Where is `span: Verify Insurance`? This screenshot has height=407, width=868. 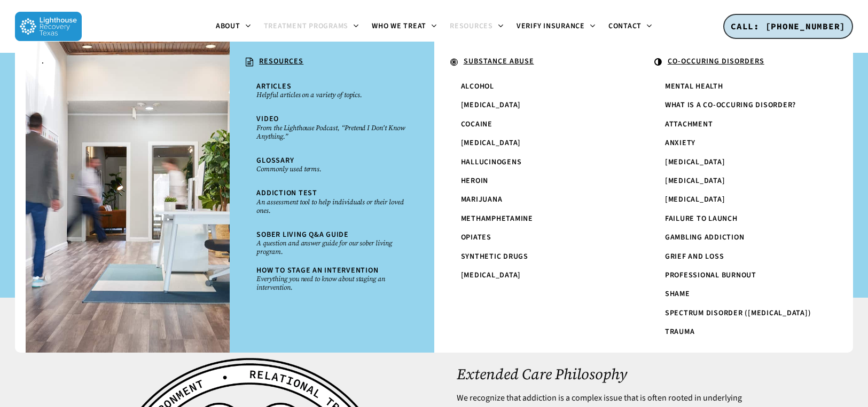
span: Verify Insurance is located at coordinates (551, 26).